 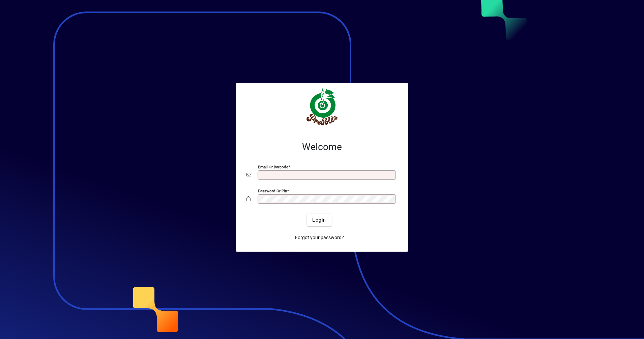 I want to click on span: Login, so click(x=319, y=220).